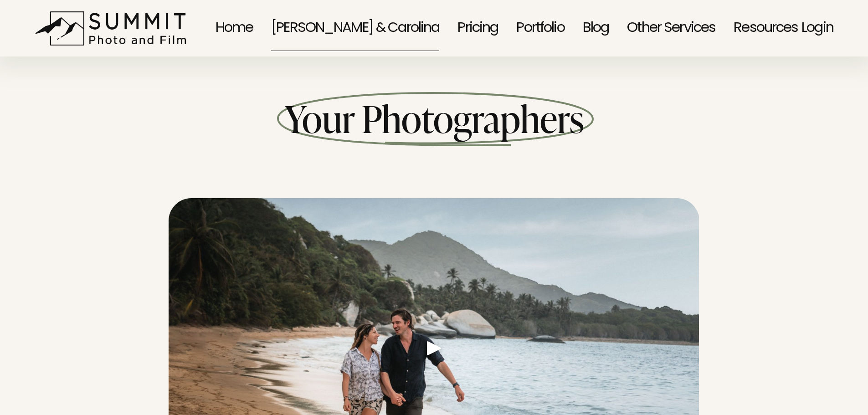 This screenshot has height=415, width=868. Describe the element at coordinates (113, 28) in the screenshot. I see `img: Summit Photo and Film` at that location.